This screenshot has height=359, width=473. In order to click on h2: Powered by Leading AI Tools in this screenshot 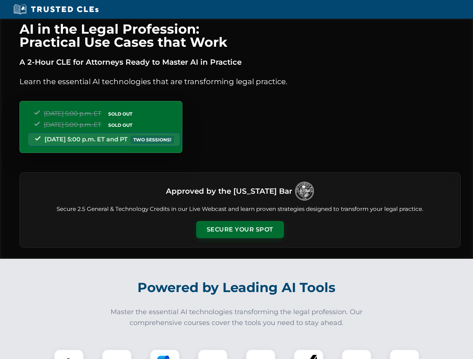, I will do `click(237, 288)`.